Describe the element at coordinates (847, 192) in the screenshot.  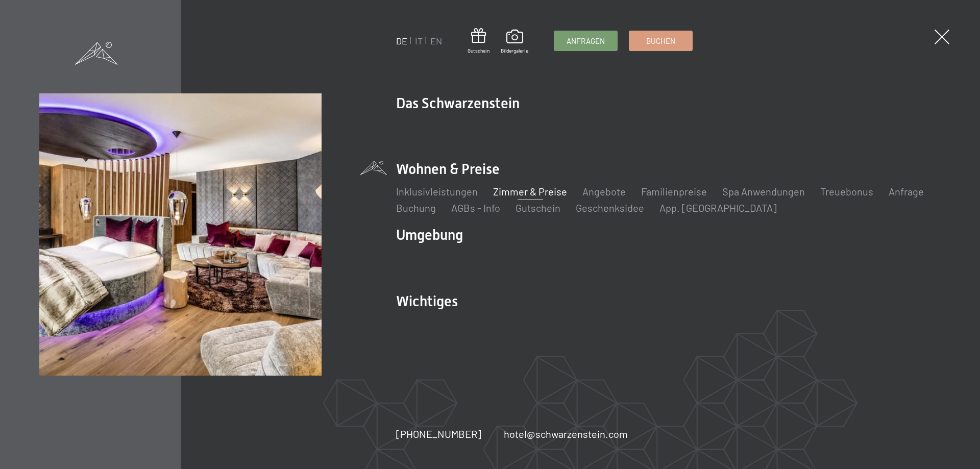
I see `a: Treuebonus` at that location.